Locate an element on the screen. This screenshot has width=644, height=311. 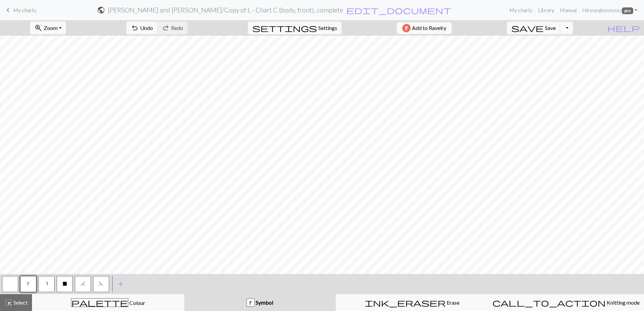
button: Knitting mode is located at coordinates (566, 303).